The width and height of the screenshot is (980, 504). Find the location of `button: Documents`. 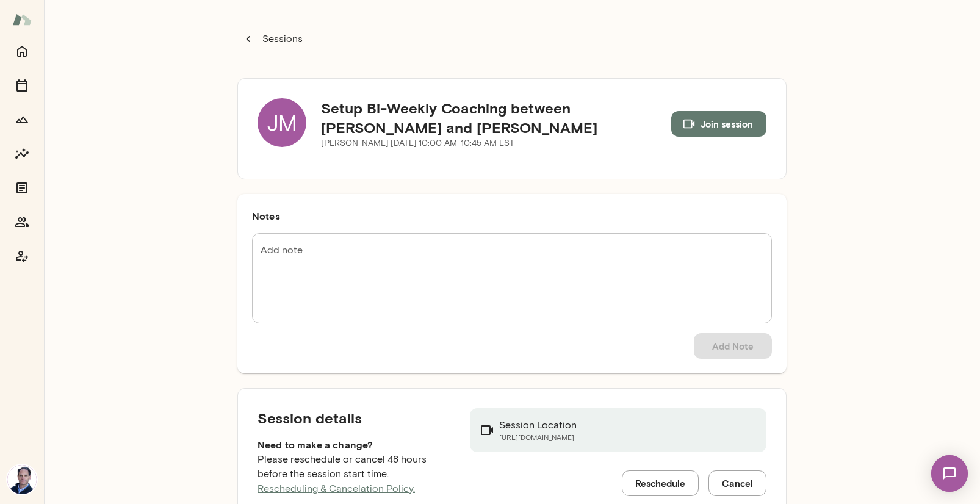

button: Documents is located at coordinates (22, 188).